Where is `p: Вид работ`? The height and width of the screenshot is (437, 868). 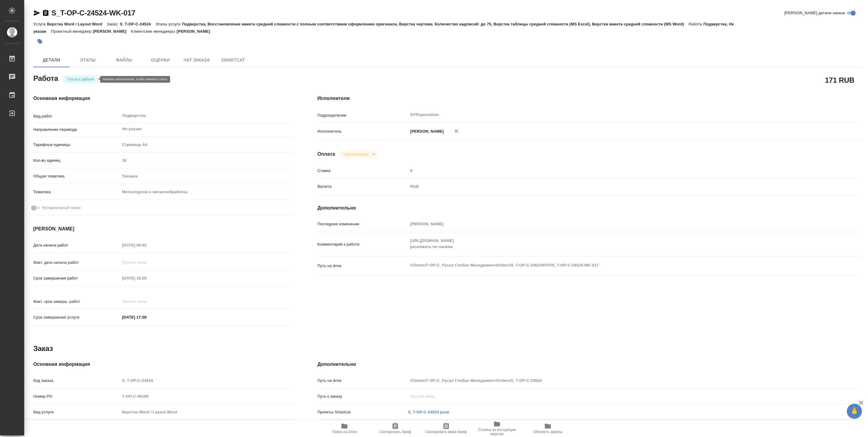
p: Вид работ is located at coordinates (77, 116).